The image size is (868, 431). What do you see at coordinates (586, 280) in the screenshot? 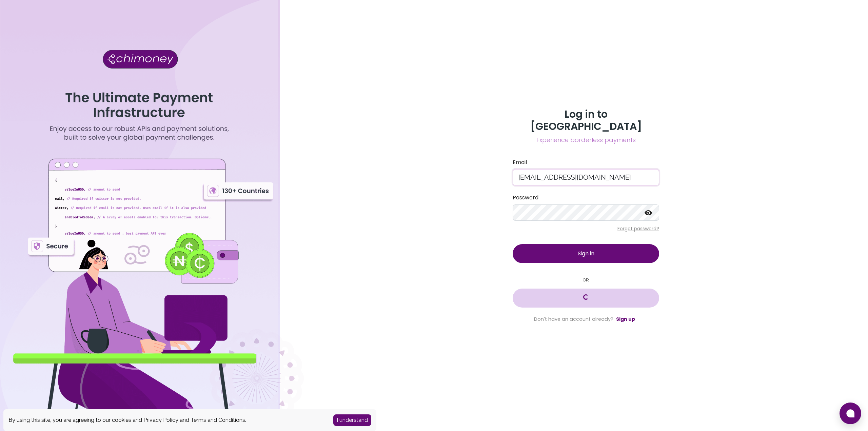
I see `small: OR` at bounding box center [586, 280].